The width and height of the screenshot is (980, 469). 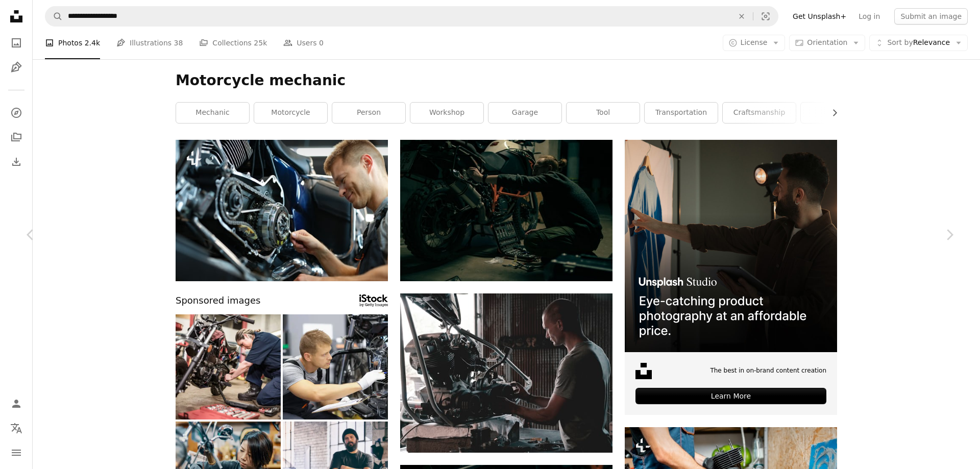 What do you see at coordinates (507, 373) in the screenshot?
I see `a: man holding engines` at bounding box center [507, 373].